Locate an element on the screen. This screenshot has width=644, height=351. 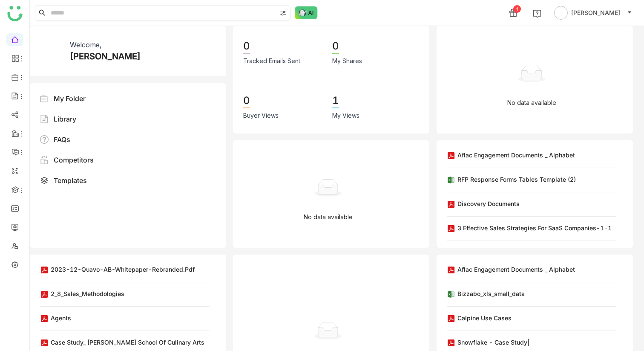
div: Templates is located at coordinates (70, 181).